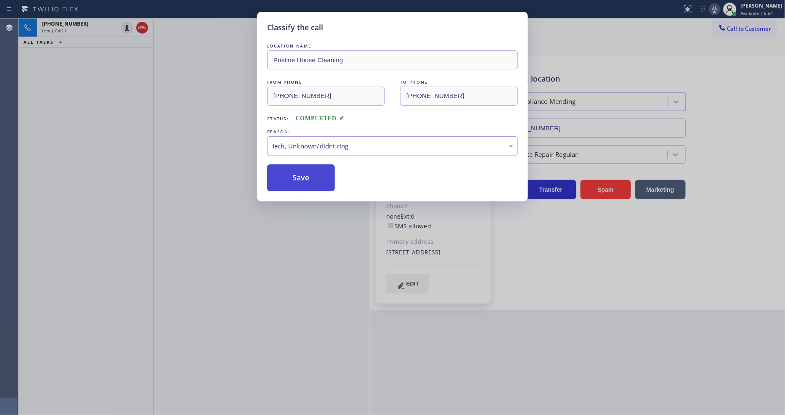  I want to click on div: FROM PHONE, so click(326, 82).